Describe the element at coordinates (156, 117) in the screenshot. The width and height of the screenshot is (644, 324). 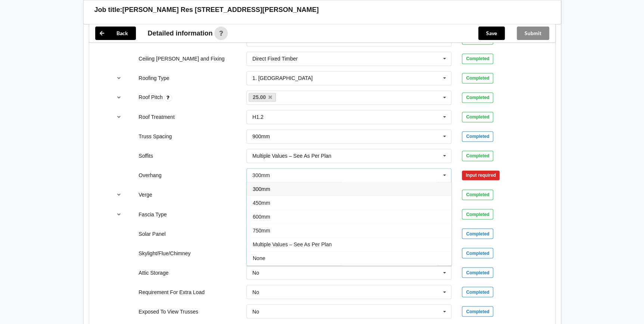
I see `label: Roof Treatment` at that location.